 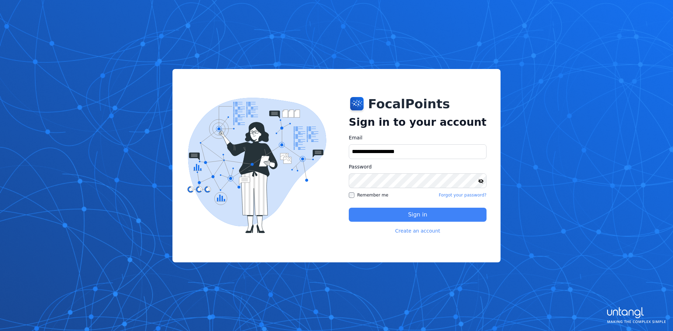 What do you see at coordinates (417, 138) in the screenshot?
I see `label: Email` at bounding box center [417, 138].